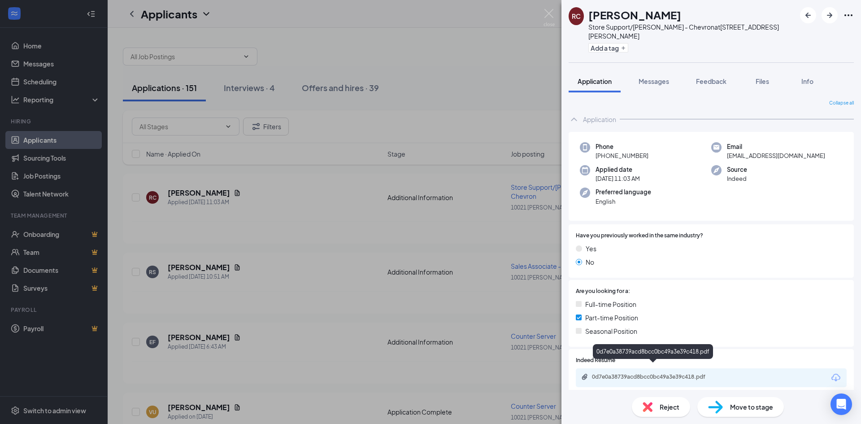 This screenshot has width=861, height=424. I want to click on svg: Plus, so click(623, 48).